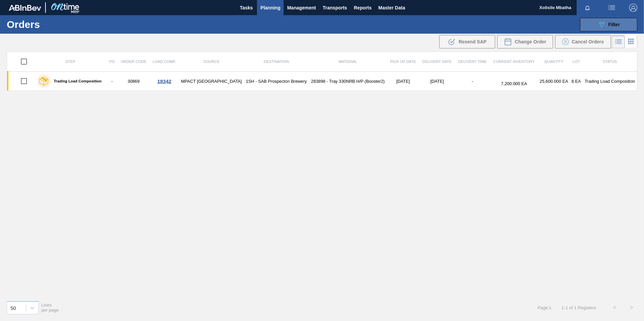 This screenshot has width=644, height=321. I want to click on span: Delivery Date, so click(437, 61).